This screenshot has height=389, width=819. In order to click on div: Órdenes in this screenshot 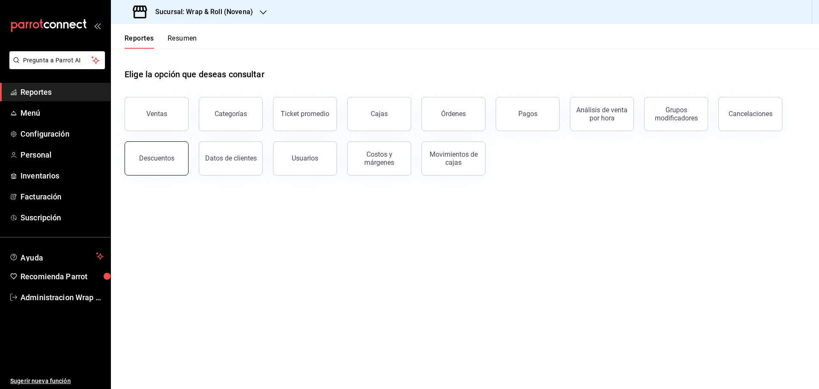, I will do `click(454, 114)`.